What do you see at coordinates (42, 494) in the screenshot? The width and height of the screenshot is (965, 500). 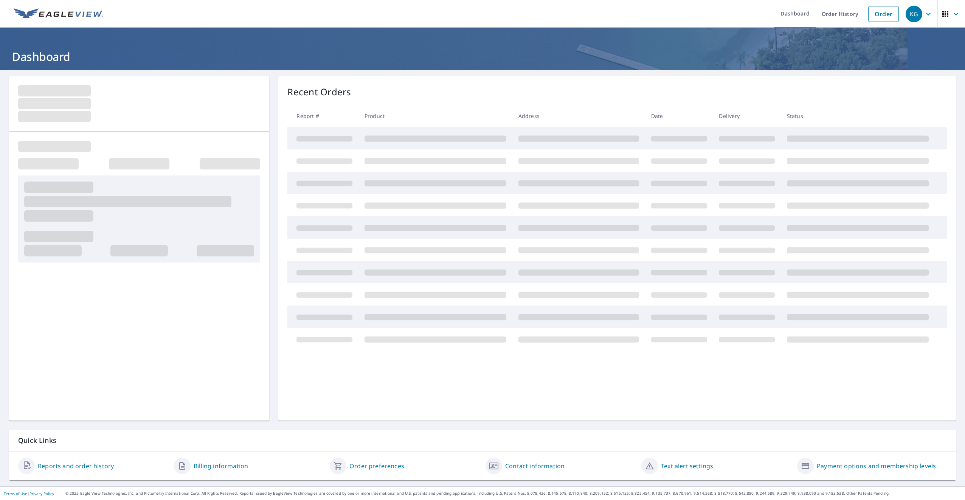 I see `a: Privacy Policy` at bounding box center [42, 494].